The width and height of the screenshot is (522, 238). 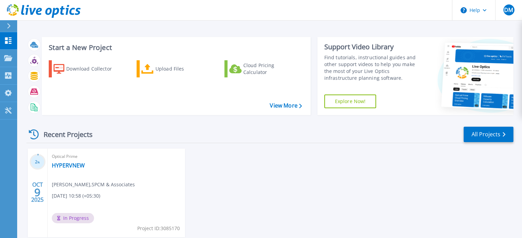 I want to click on div: OCT 2025, so click(x=37, y=192).